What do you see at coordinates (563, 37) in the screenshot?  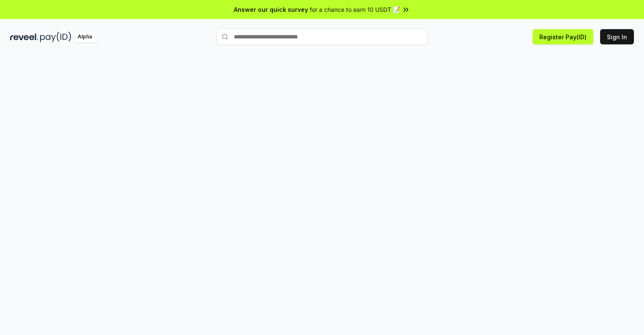 I see `button: Register Pay(ID)` at bounding box center [563, 37].